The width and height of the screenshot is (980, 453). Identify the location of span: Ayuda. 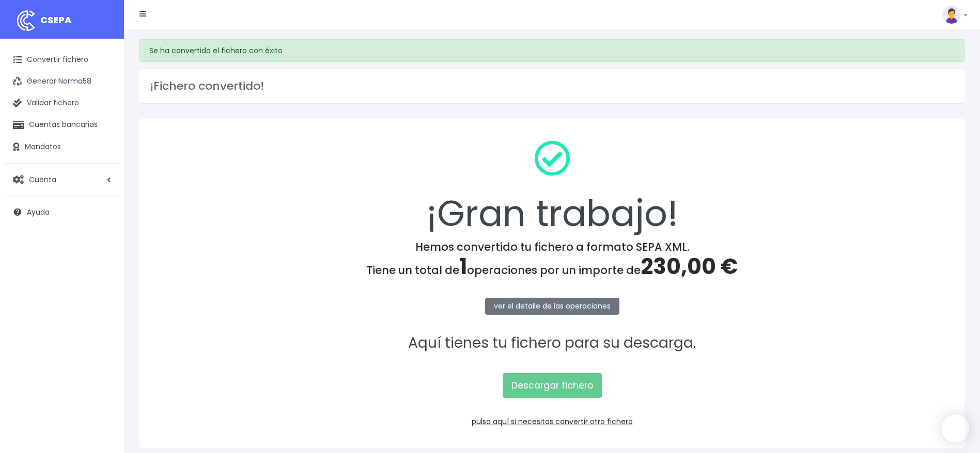
(38, 212).